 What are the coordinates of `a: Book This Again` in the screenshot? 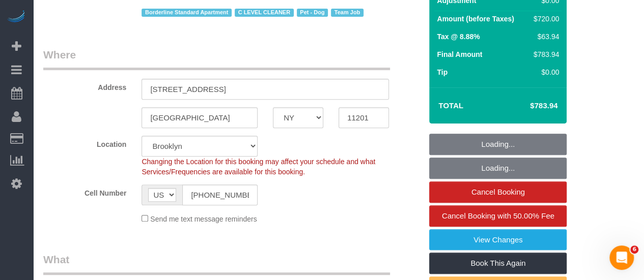 It's located at (497, 263).